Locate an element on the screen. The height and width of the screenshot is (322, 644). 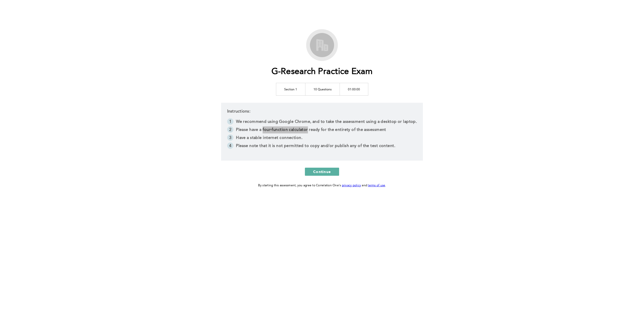
div: By starting this assessment, you agree to Correlation One's and . is located at coordinates (322, 186).